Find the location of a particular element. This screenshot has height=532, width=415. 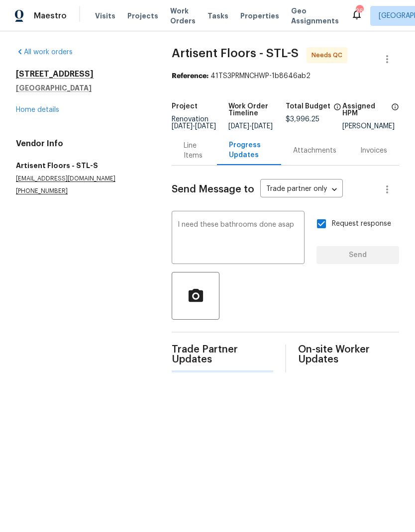

span: Send Message to is located at coordinates (213, 189).